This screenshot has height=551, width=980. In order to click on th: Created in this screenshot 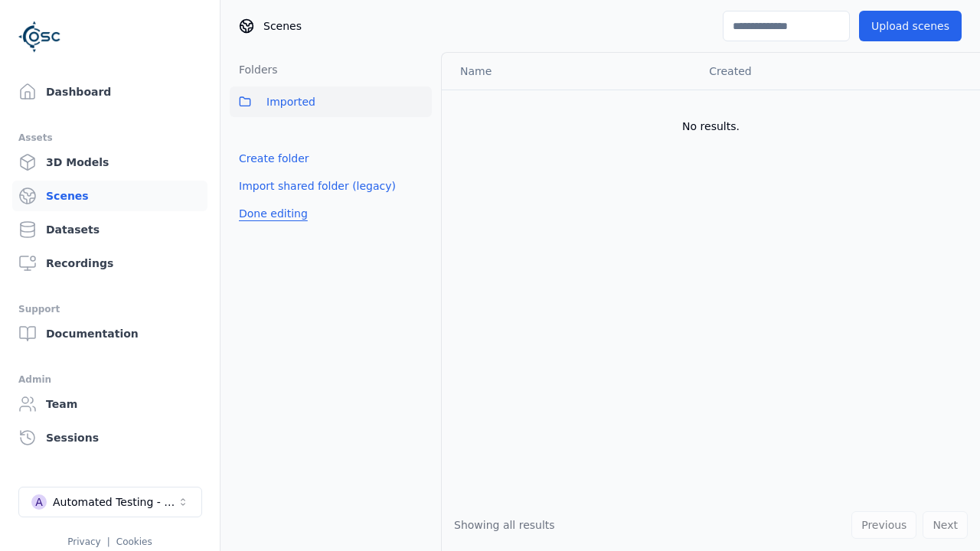, I will do `click(826, 71)`.